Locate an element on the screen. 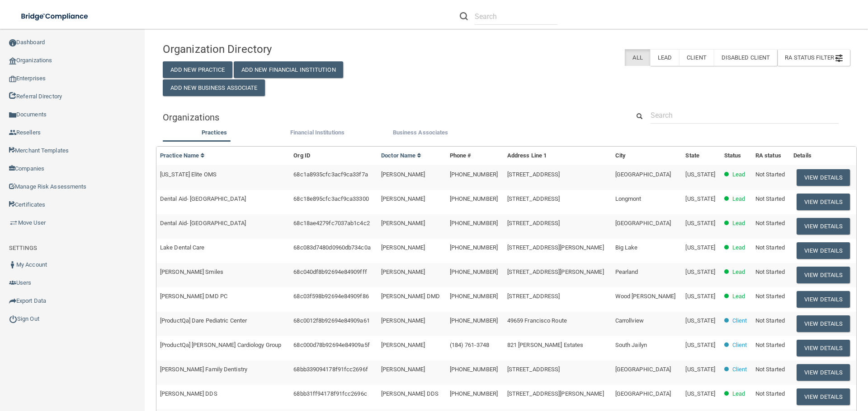  label: Lead is located at coordinates (664, 57).